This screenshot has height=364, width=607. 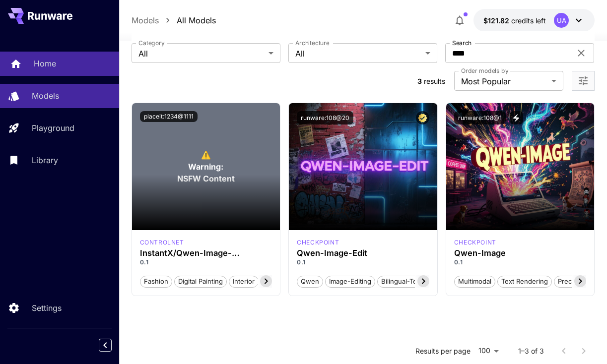 I want to click on label: Order models by, so click(x=484, y=71).